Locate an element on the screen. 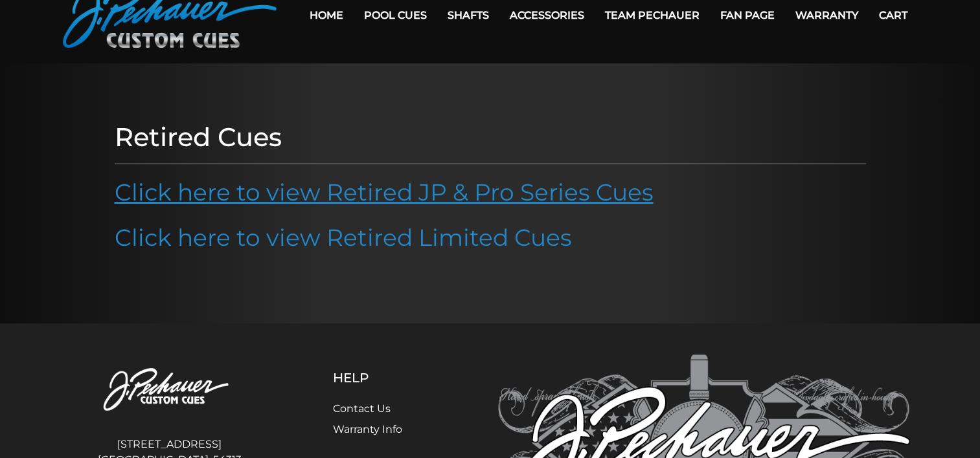 The image size is (980, 458). a: Click here to view Retired JP & Pro Series Cues is located at coordinates (384, 192).